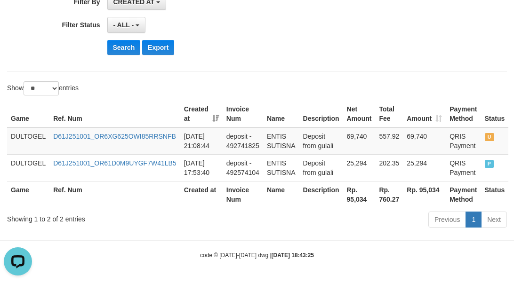 The image size is (514, 283). Describe the element at coordinates (243, 141) in the screenshot. I see `td: deposit - 492741825` at that location.